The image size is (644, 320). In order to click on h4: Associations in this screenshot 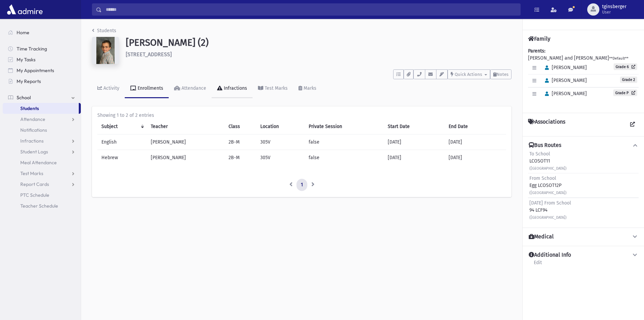, I will do `click(547, 124)`.